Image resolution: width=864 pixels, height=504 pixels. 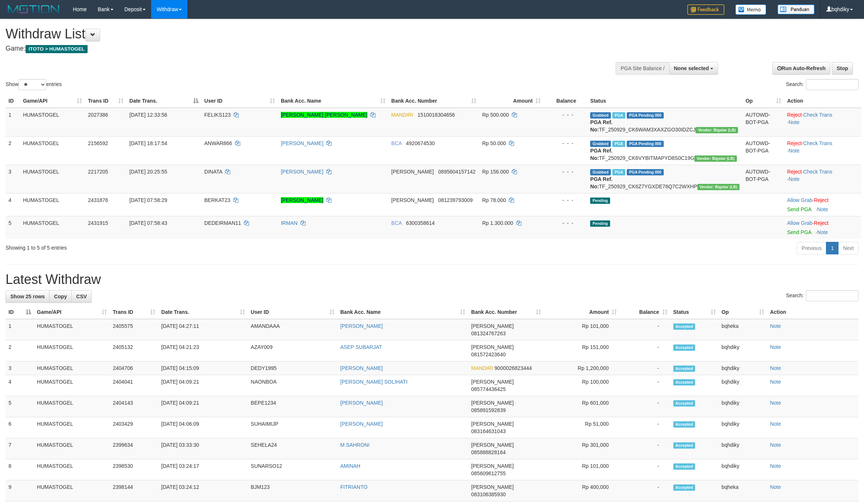 What do you see at coordinates (645, 312) in the screenshot?
I see `th: Balance: activate to sort column ascending` at bounding box center [645, 312].